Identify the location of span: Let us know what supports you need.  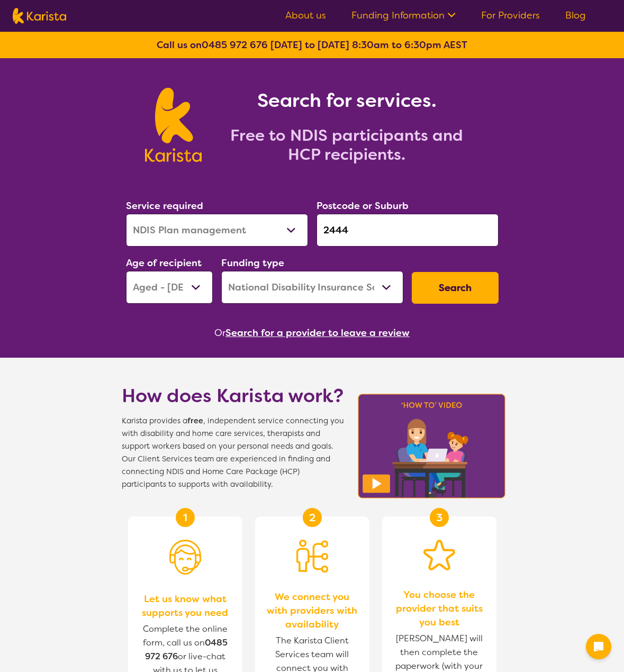
(185, 606).